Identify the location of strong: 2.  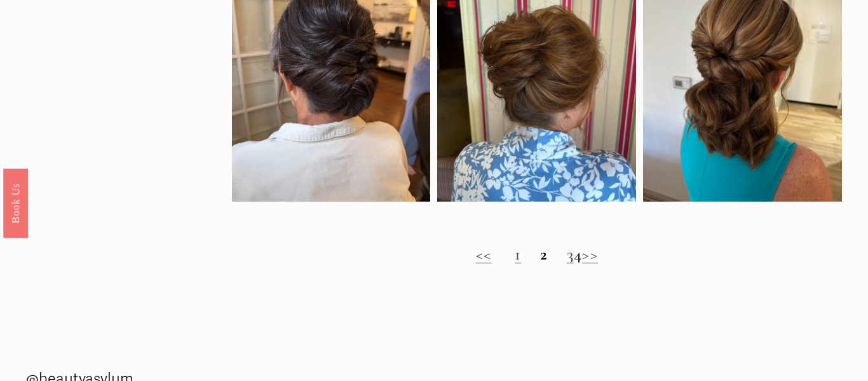
(544, 253).